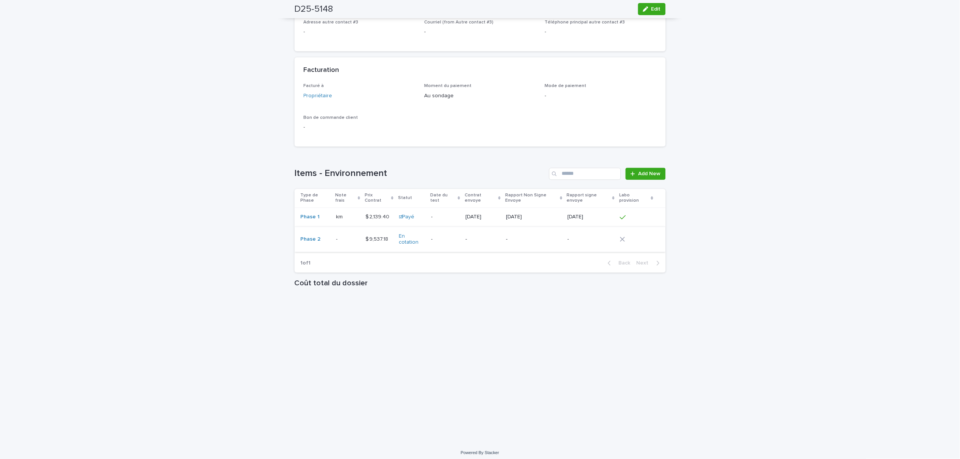 This screenshot has height=459, width=960. Describe the element at coordinates (634, 198) in the screenshot. I see `p: Labo provision` at that location.